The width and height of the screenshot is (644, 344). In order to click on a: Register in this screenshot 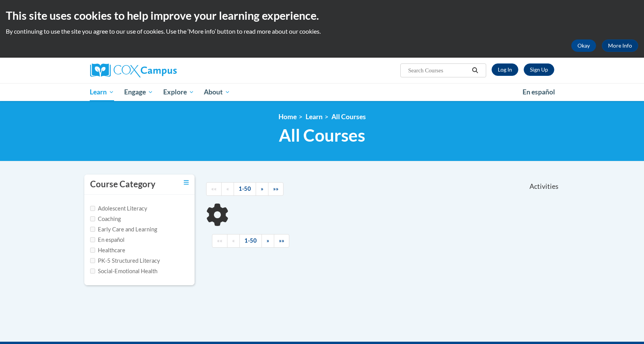, I will do `click(539, 70)`.